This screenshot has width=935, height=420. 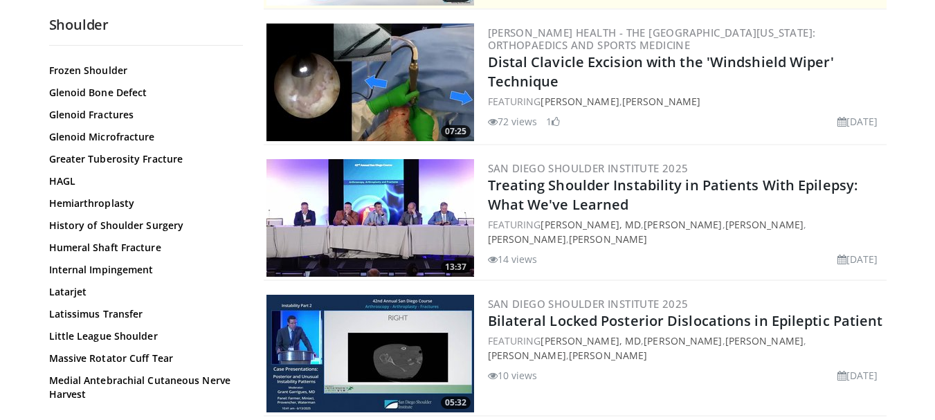 What do you see at coordinates (143, 226) in the screenshot?
I see `a: History of Shoulder Surgery` at bounding box center [143, 226].